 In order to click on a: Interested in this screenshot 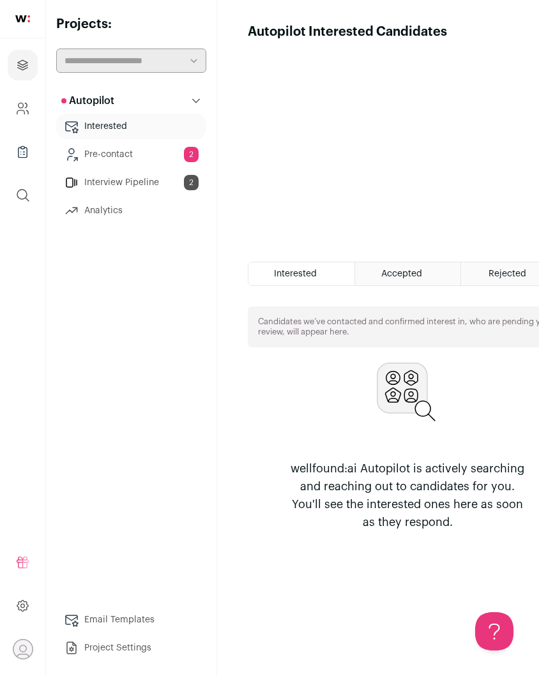, I will do `click(131, 126)`.